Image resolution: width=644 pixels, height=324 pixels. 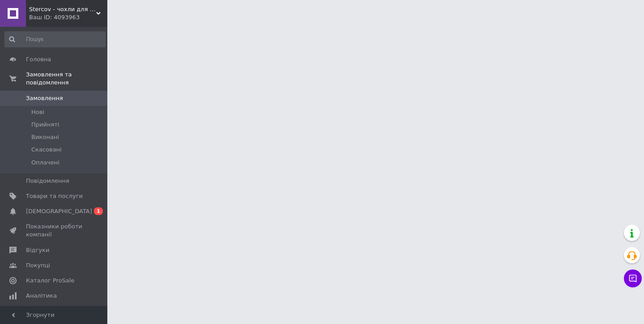 I want to click on span: Нові, so click(x=38, y=112).